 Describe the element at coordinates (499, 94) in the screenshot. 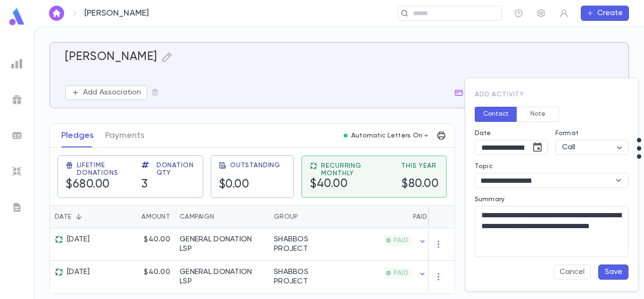

I see `span: Add Activity` at that location.